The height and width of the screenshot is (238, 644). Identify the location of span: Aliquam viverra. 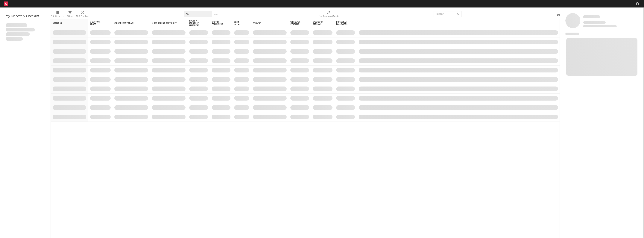
(14, 39).